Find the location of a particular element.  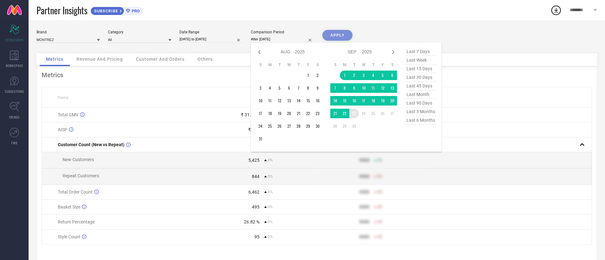

span: Return Percentage is located at coordinates (76, 222).